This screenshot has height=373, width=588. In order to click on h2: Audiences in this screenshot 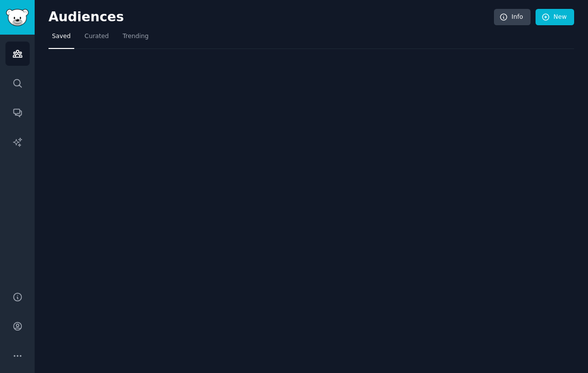, I will do `click(271, 17)`.